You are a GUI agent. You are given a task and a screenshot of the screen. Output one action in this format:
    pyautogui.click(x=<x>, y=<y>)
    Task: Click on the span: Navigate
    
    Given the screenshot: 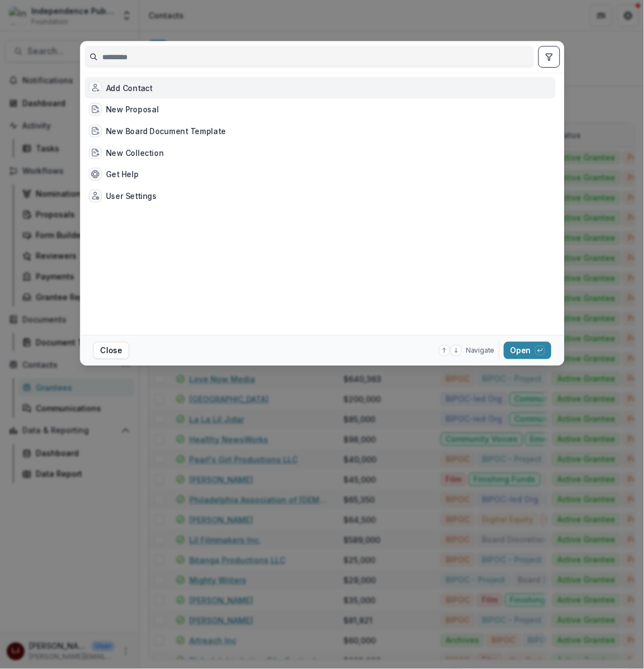 What is the action you would take?
    pyautogui.click(x=480, y=351)
    